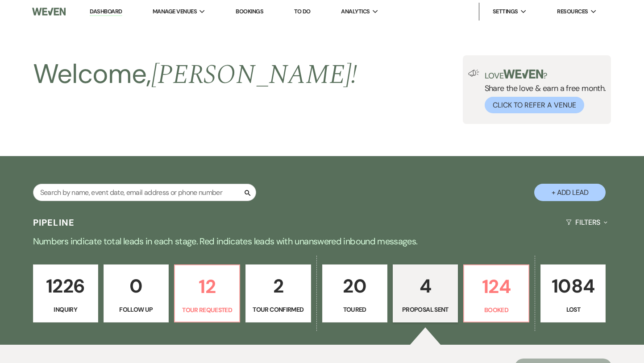 The height and width of the screenshot is (363, 644). I want to click on button: Filters, so click(586, 222).